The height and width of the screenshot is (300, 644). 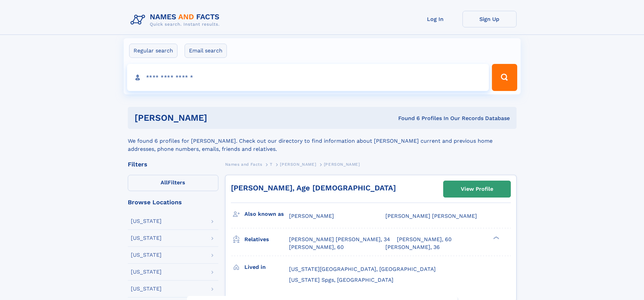 What do you see at coordinates (173, 183) in the screenshot?
I see `label: Filters` at bounding box center [173, 183].